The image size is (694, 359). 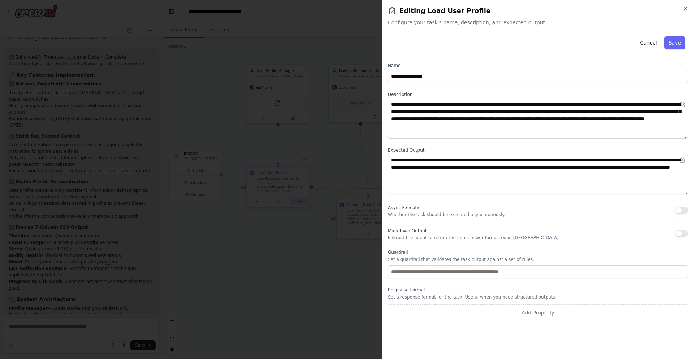 What do you see at coordinates (538, 22) in the screenshot?
I see `span: Configure your task's name, description, and expected output.` at bounding box center [538, 22].